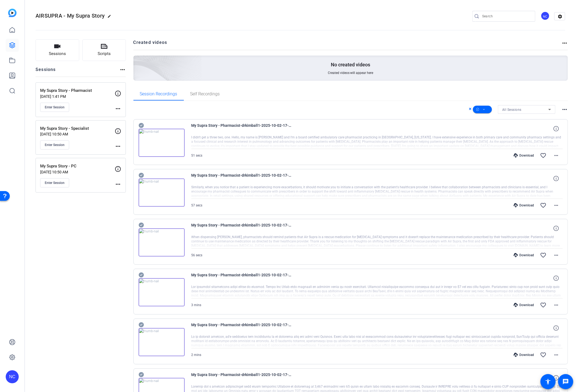 This screenshot has width=576, height=392. Describe the element at coordinates (197, 205) in the screenshot. I see `span: 57 secs` at that location.